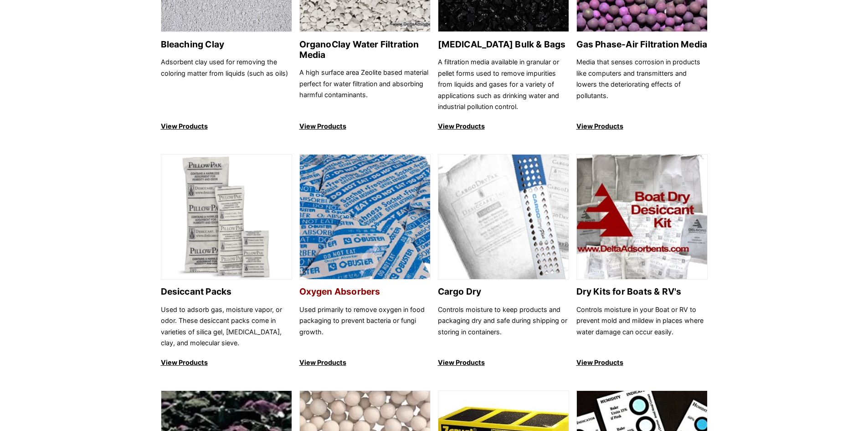 Image resolution: width=868 pixels, height=431 pixels. I want to click on h2: Cargo Dry, so click(504, 291).